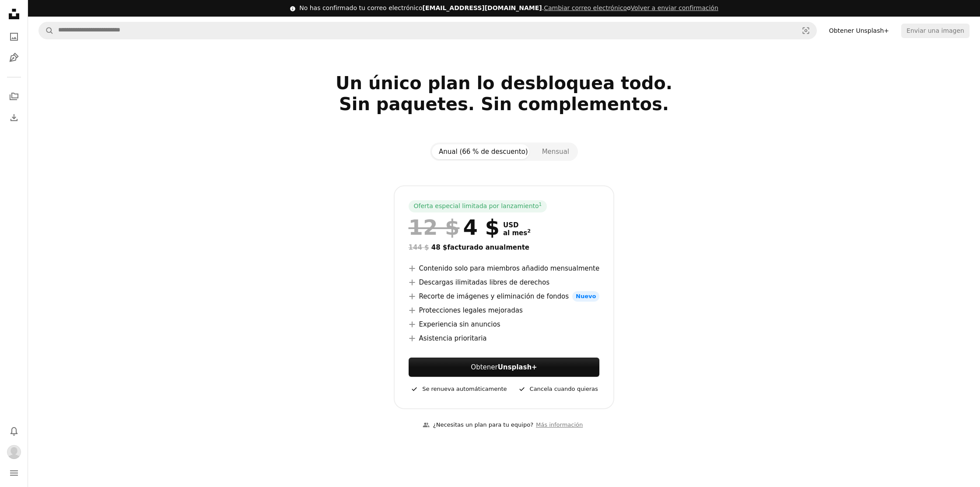  What do you see at coordinates (504, 269) in the screenshot?
I see `li: Contenido solo para miembros añadido mensualmente` at bounding box center [504, 269].